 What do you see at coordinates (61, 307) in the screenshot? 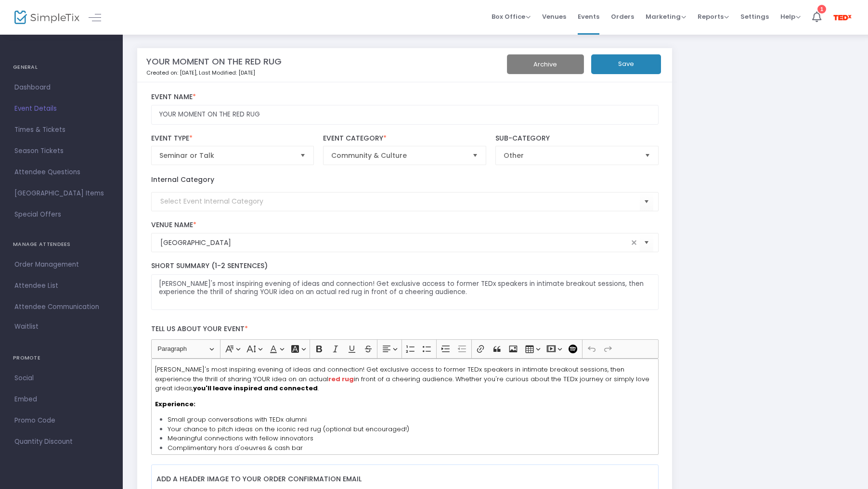
I see `span: Attendee Communication` at bounding box center [61, 307].